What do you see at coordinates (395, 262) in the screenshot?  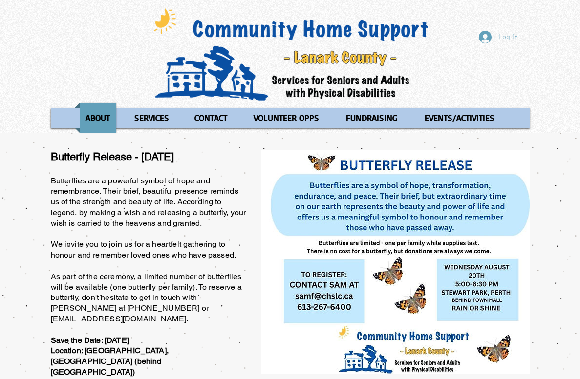 I see `img: butterfly_release_2025.jpg` at bounding box center [395, 262].